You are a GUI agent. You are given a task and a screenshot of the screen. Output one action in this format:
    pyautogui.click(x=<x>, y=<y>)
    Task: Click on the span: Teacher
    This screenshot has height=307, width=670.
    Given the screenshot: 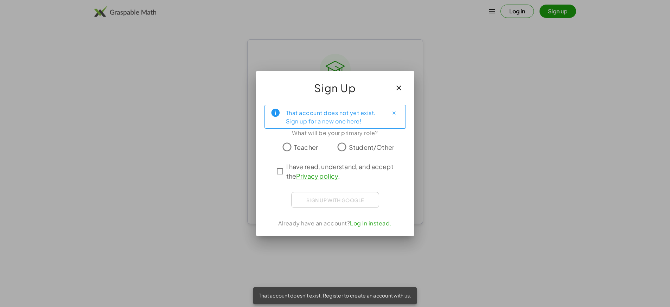 What is the action you would take?
    pyautogui.click(x=306, y=147)
    